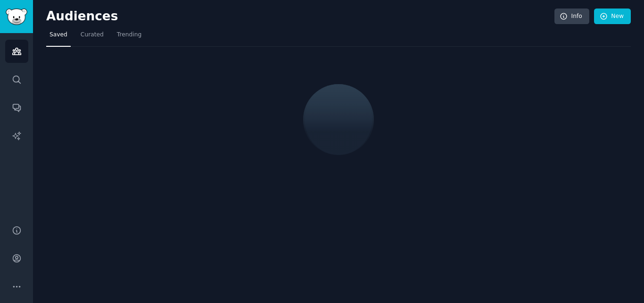 Image resolution: width=644 pixels, height=303 pixels. I want to click on a: Trending, so click(130, 37).